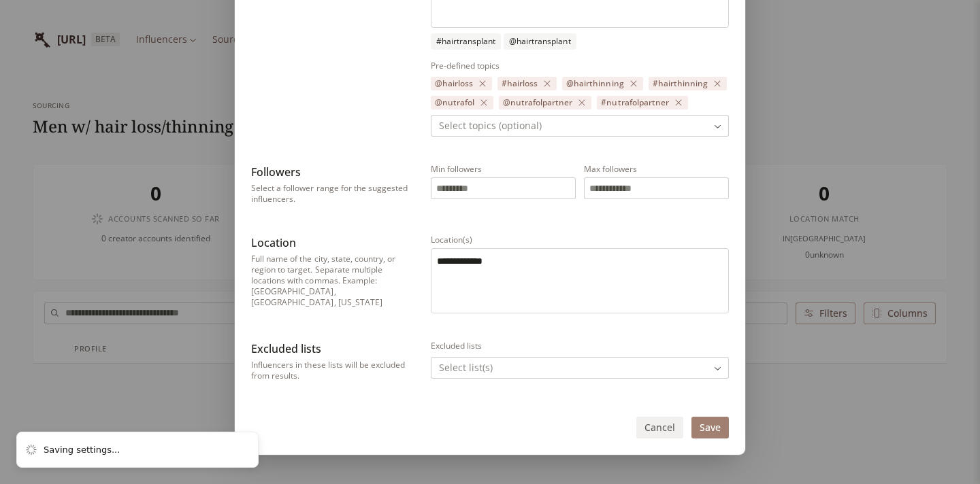 This screenshot has width=980, height=484. Describe the element at coordinates (503, 188) in the screenshot. I see `input: Min followers` at that location.